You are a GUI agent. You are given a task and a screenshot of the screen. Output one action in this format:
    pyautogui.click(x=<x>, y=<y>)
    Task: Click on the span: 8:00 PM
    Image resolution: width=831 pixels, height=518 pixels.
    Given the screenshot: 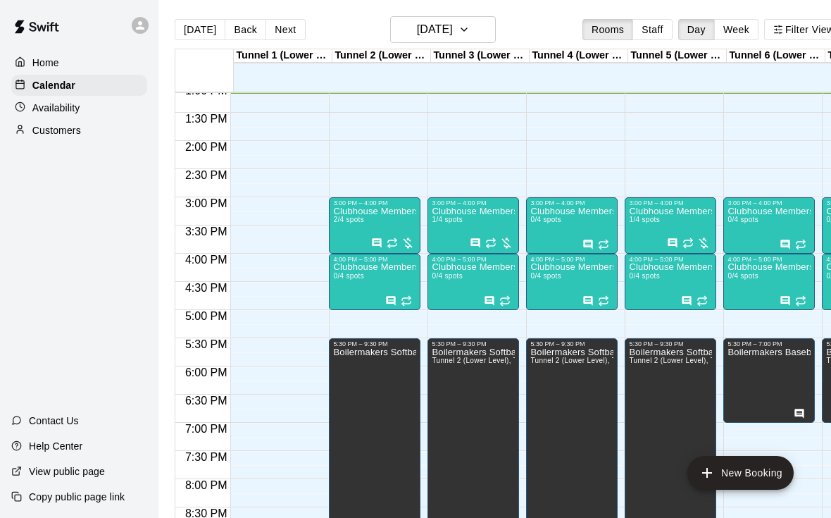 What is the action you would take?
    pyautogui.click(x=206, y=485)
    